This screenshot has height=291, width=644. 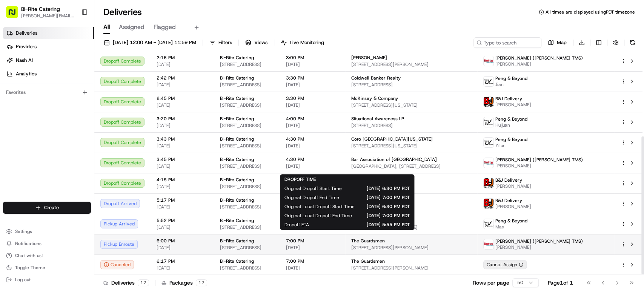 What do you see at coordinates (14, 116) in the screenshot?
I see `img: Angelique Valdez` at bounding box center [14, 116].